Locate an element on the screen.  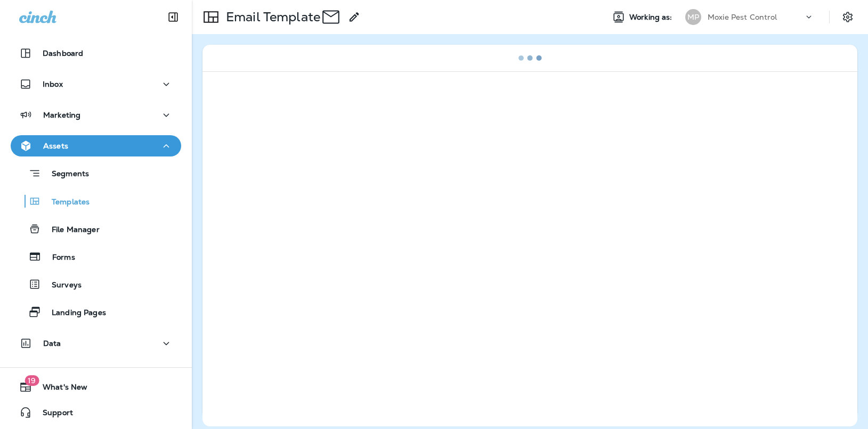
button: Surveys is located at coordinates (96, 284).